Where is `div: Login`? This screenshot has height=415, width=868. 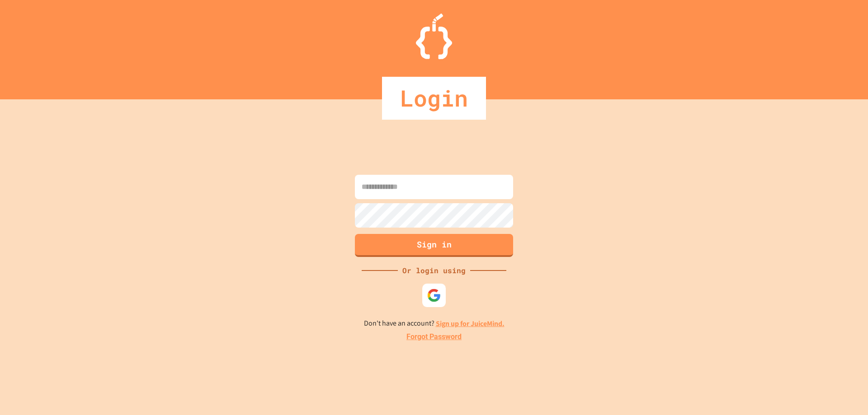
div: Login is located at coordinates (434, 98).